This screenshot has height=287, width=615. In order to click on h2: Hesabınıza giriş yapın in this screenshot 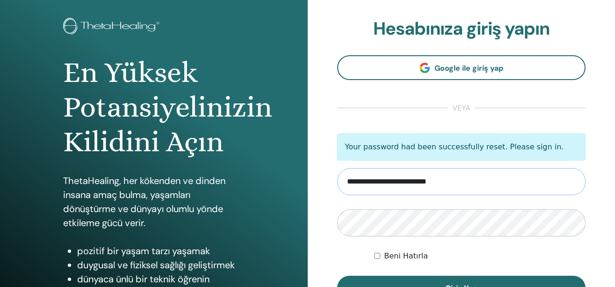, I will do `click(462, 29)`.